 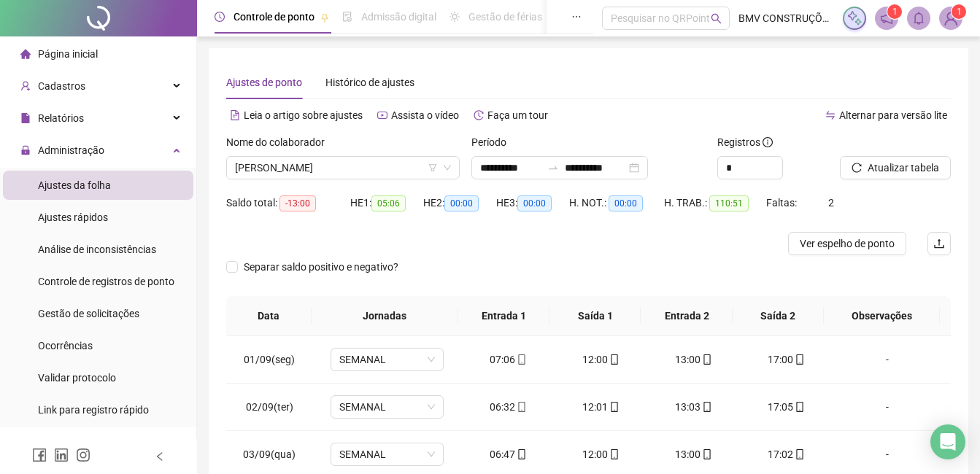 What do you see at coordinates (433, 168) in the screenshot?
I see `span: filter` at bounding box center [433, 168].